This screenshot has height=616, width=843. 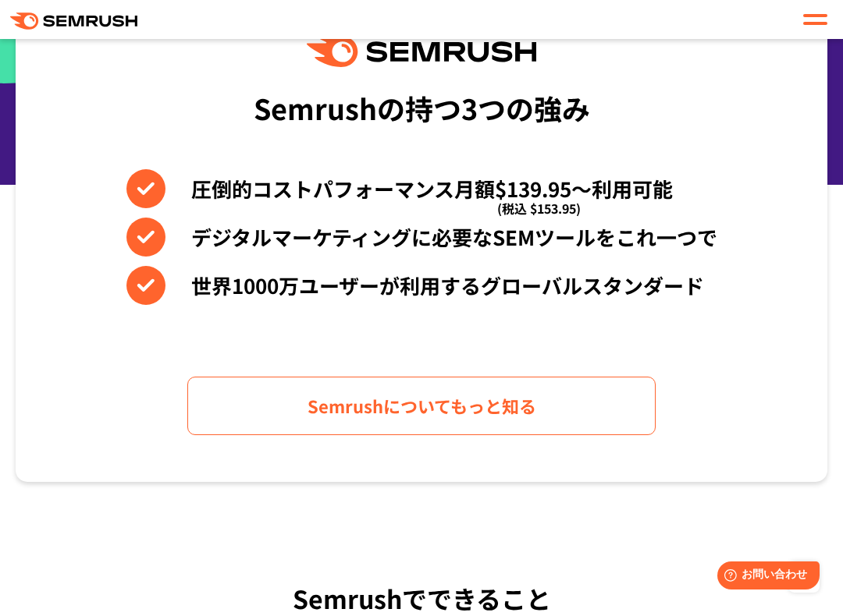 I want to click on li: 世界1000万ユーザーが利用するグローバルスタンダード, so click(x=421, y=285).